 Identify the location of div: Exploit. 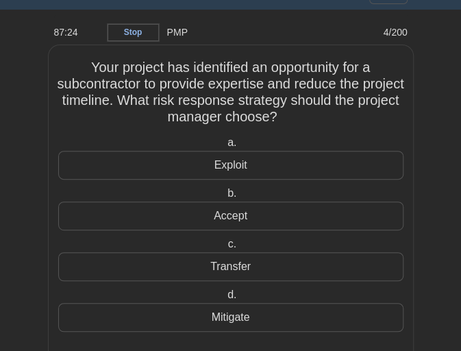
(231, 165).